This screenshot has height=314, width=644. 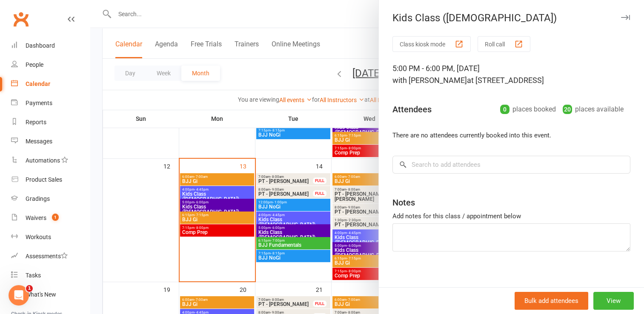 I want to click on div: Dashboard, so click(x=40, y=46).